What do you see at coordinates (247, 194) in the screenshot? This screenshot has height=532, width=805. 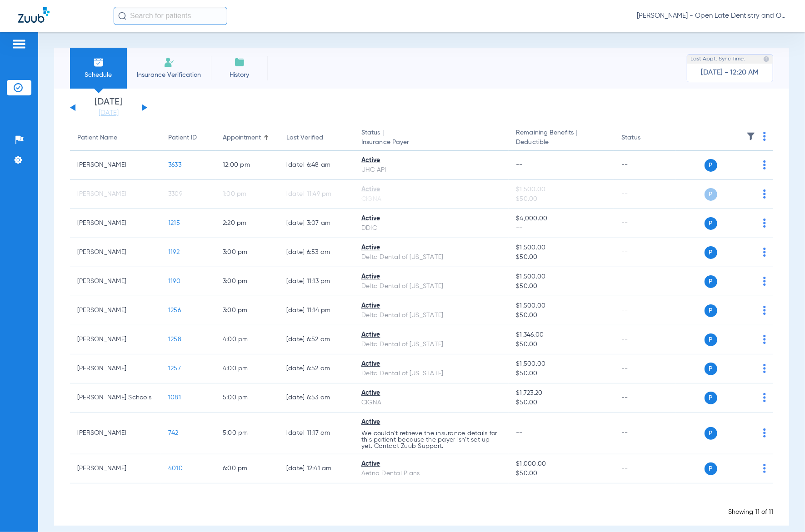 I see `td: 1:00 PM` at bounding box center [247, 194].